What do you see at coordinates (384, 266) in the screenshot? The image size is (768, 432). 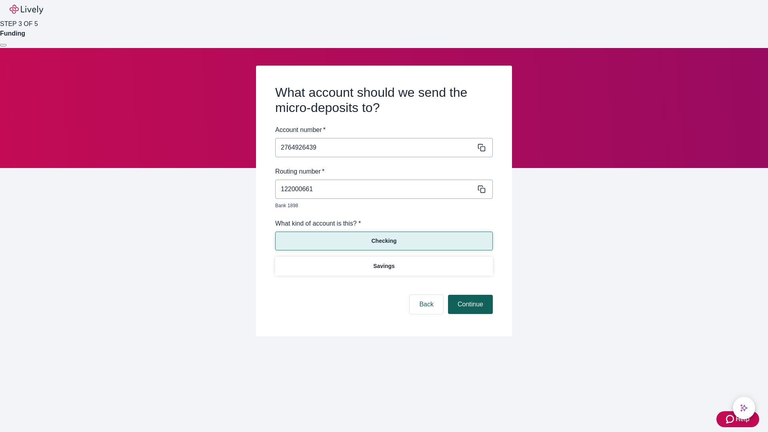 I see `button: Savings` at bounding box center [384, 266].